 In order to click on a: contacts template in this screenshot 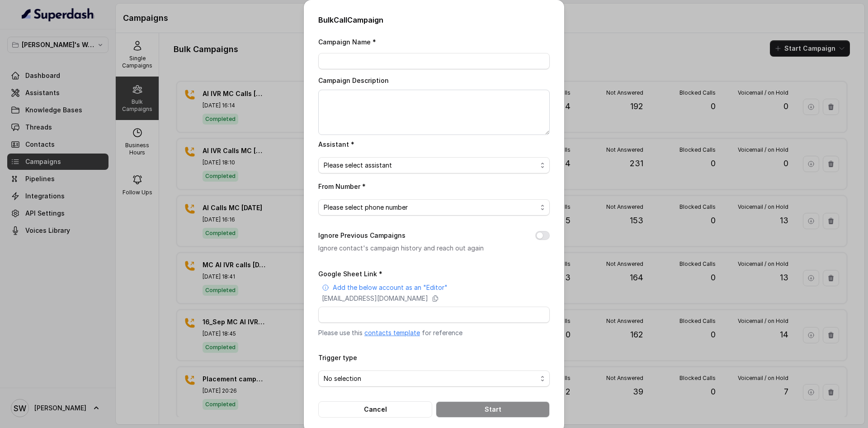, I will do `click(392, 332)`.